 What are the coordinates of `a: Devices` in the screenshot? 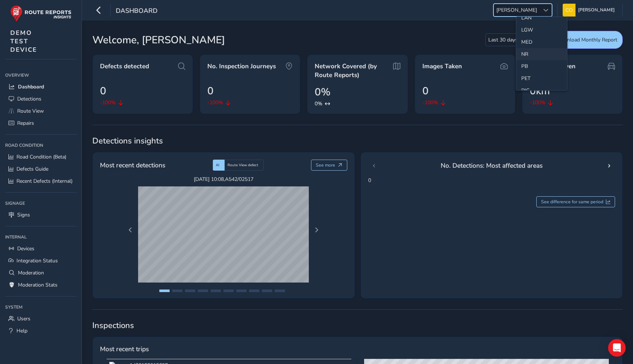 It's located at (41, 248).